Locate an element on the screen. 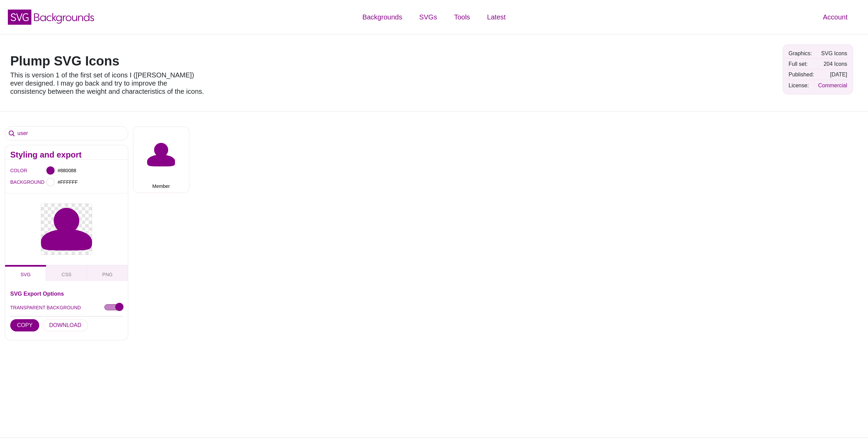  h1: Plump SVG Icons is located at coordinates (107, 61).